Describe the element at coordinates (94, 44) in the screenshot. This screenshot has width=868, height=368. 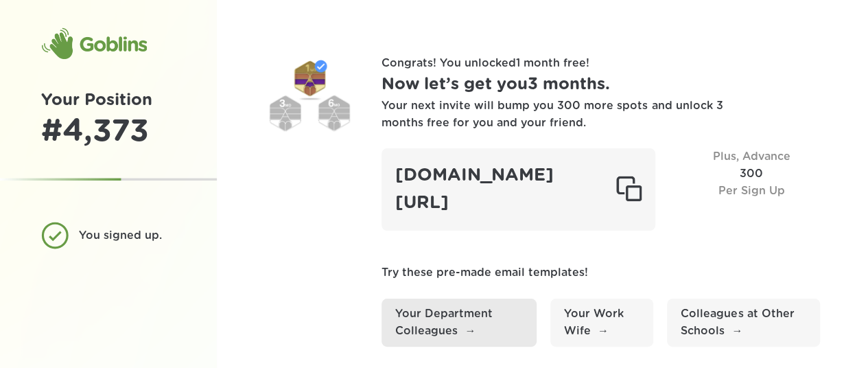
I see `div: Goblins` at that location.